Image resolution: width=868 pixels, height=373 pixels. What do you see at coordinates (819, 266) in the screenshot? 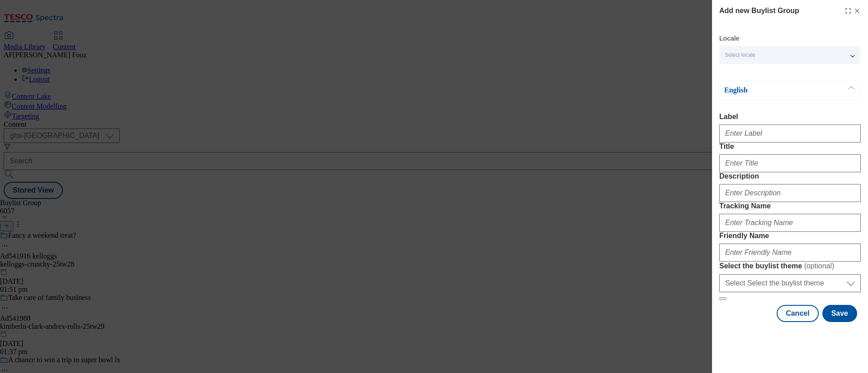
I see `span: ( optional )` at bounding box center [819, 266].